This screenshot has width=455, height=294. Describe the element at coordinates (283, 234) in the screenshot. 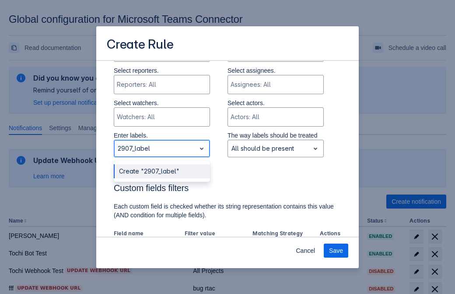

I see `th: Matching Strategy` at that location.